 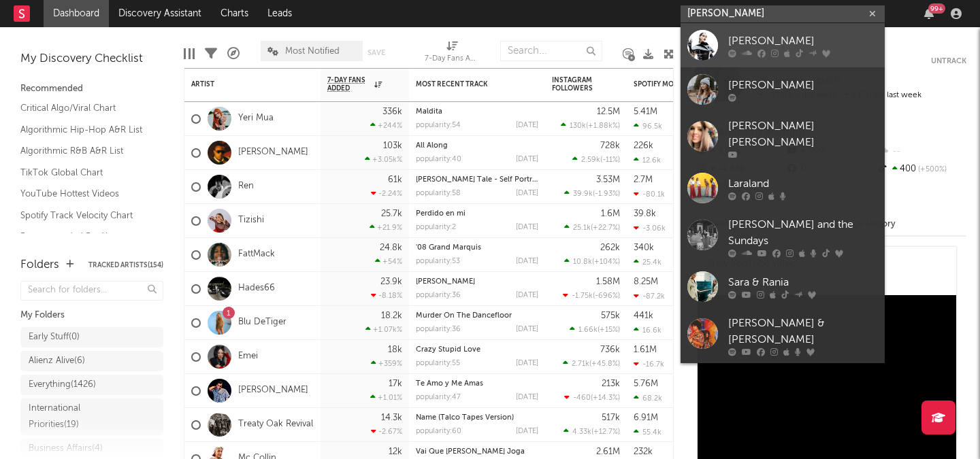 What do you see at coordinates (477, 180) in the screenshot?
I see `div: Vincent's Tale - Self Portrait` at bounding box center [477, 180].